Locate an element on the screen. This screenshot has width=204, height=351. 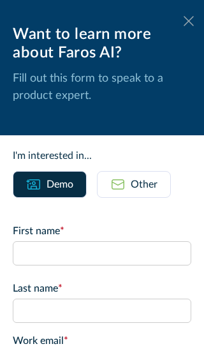
div: Want to learn more about Faros AI? is located at coordinates (102, 44).